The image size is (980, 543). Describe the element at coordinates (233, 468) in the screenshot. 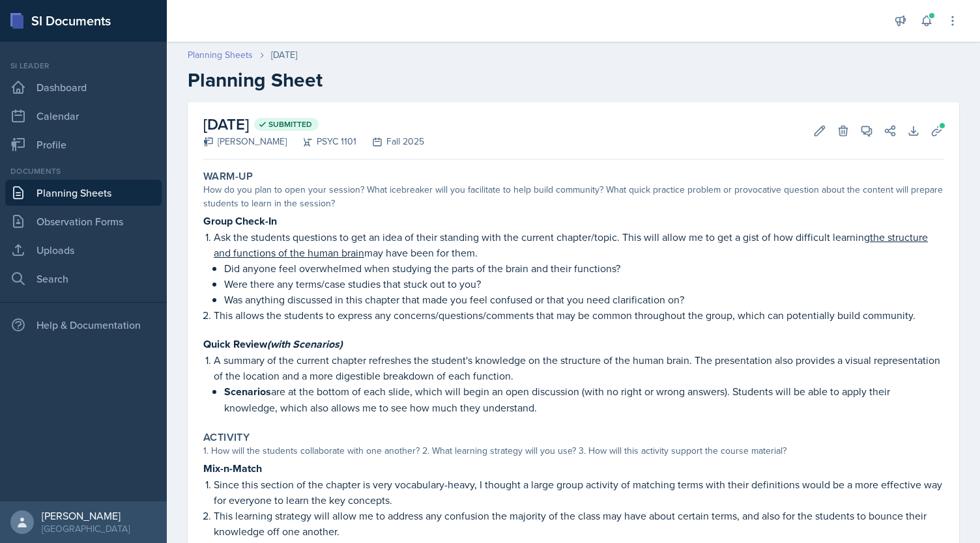

I see `strong: Mix-n-Match` at that location.